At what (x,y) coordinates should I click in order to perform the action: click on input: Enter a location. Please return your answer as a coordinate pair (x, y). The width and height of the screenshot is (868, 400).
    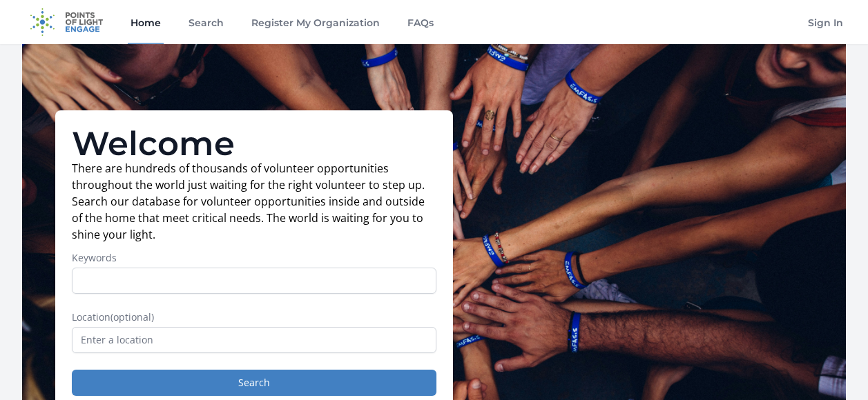
    Looking at the image, I should click on (254, 340).